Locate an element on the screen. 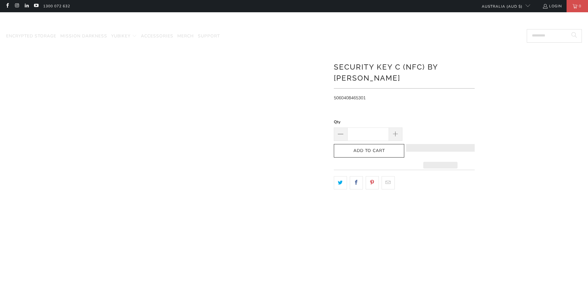  button: Add to Cart is located at coordinates (369, 151).